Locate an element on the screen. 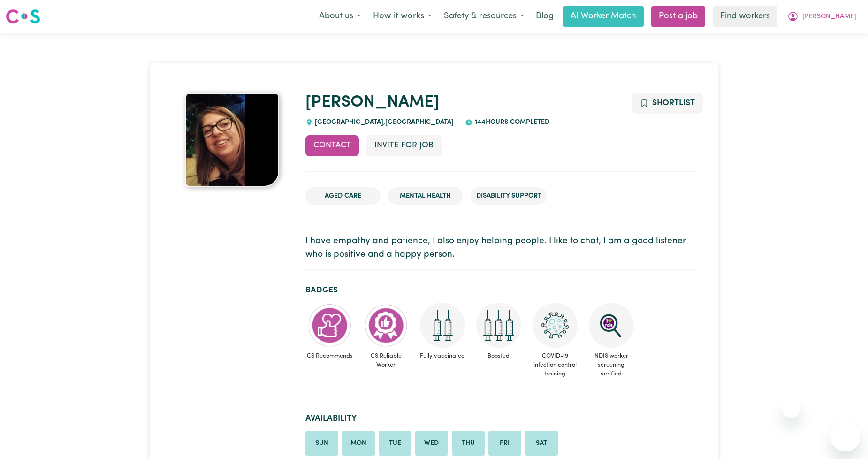  li: Available on Thursday is located at coordinates (468, 443).